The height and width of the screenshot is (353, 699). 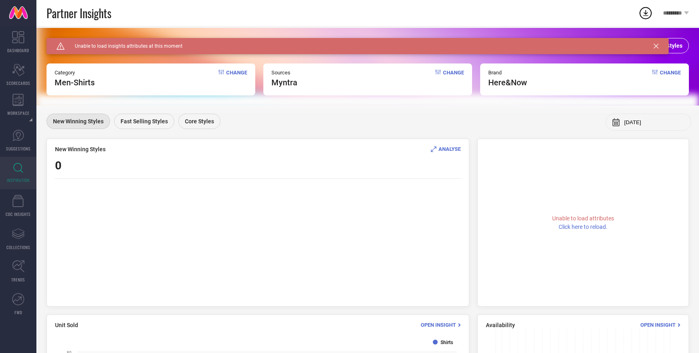 I want to click on span: Sources, so click(x=285, y=72).